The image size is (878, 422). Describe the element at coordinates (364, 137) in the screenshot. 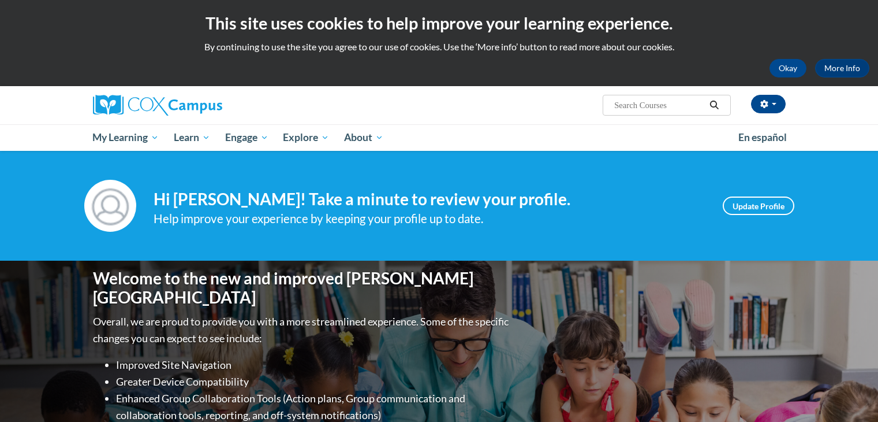

I see `span: About` at that location.